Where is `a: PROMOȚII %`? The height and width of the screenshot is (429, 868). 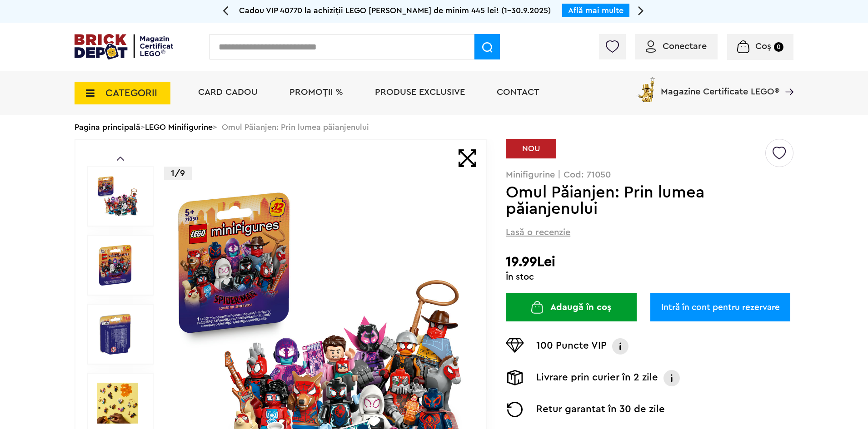 a: PROMOȚII % is located at coordinates (316, 92).